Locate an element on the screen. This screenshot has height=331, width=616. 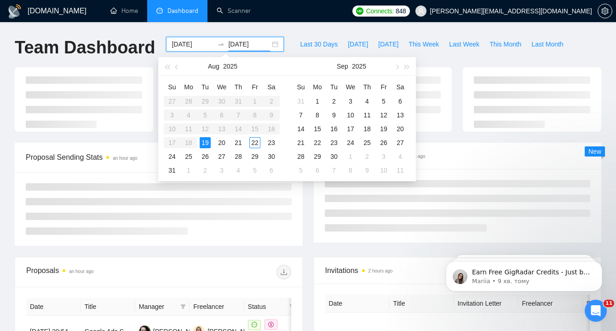
td: 2025-08-21 is located at coordinates (238, 143).